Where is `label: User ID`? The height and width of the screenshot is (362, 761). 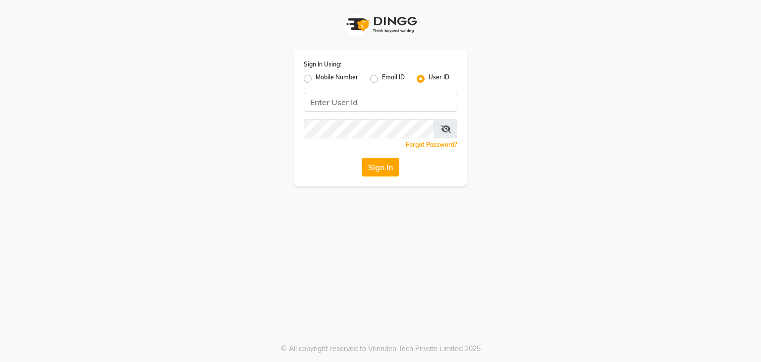
label: User ID is located at coordinates (439, 79).